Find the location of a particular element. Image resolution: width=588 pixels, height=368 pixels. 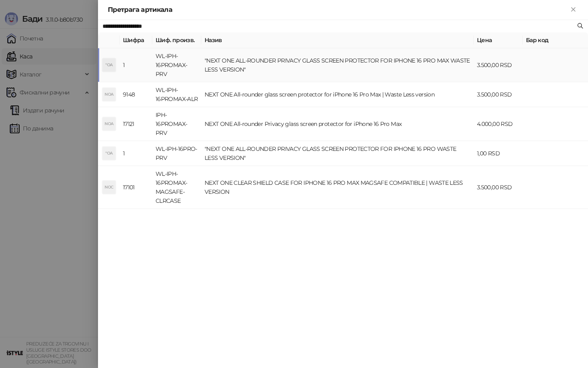

td: NEXT ONE All-rounder glass screen protector for iPhone 16 Pro Max | Waste Less version is located at coordinates (337, 94).